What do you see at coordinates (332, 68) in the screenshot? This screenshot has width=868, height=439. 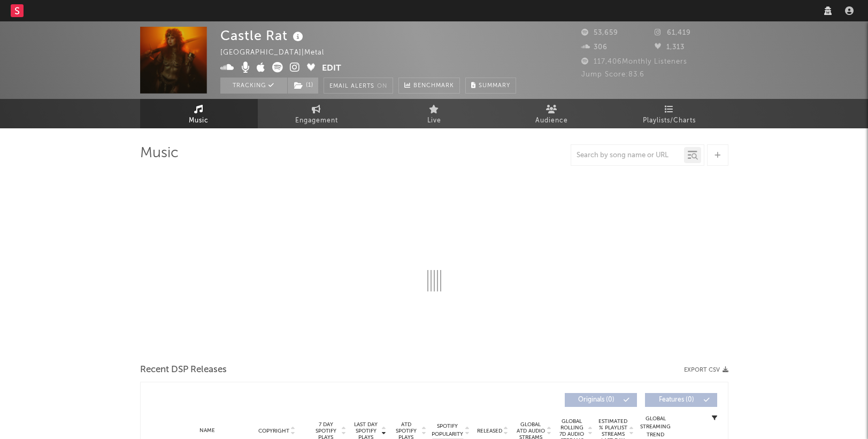 I see `button: Edit` at bounding box center [332, 68].